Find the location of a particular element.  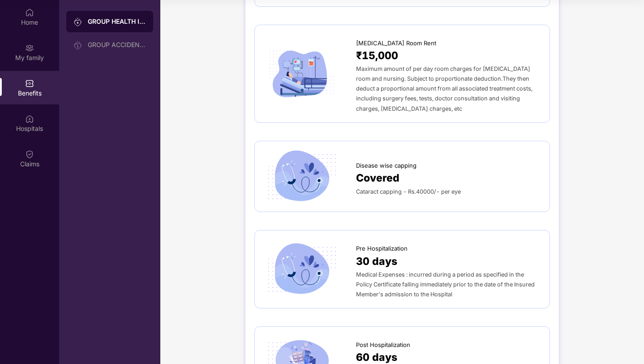

img: svg+xml;base64,PHN2ZyBpZD0iQ2xhaW0iIHhtbG5zPSJodHRwOi8vd3d3LnczLm9yZy8yMDAwL3N2ZyIgd2lkdGg9IjIwIi... is located at coordinates (29, 154).